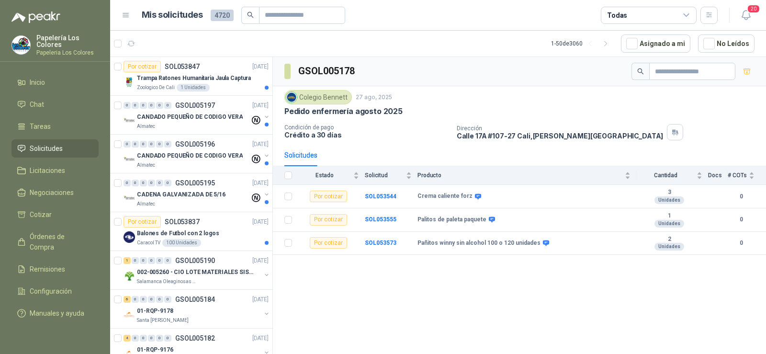 This screenshot has width=766, height=354. What do you see at coordinates (331, 175) in the screenshot?
I see `th: Estado` at bounding box center [331, 175].